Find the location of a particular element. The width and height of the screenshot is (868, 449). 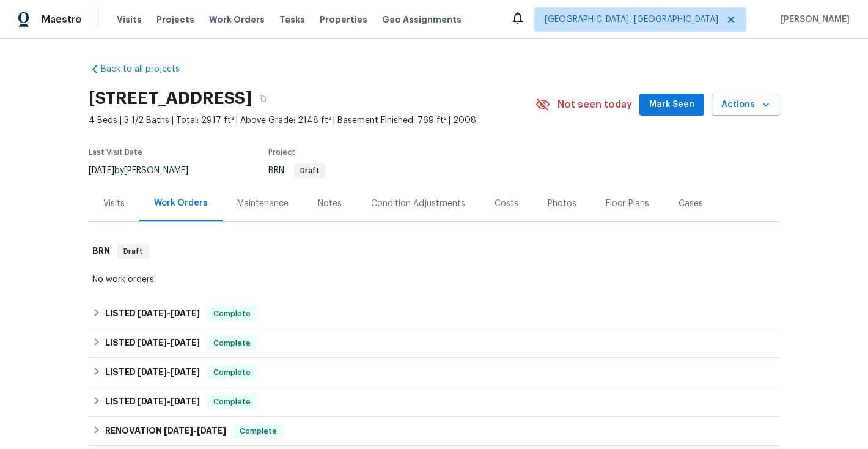

div: Costs is located at coordinates (506, 204).